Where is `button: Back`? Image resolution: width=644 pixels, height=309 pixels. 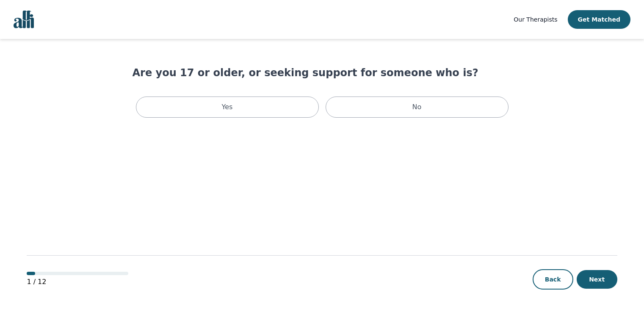
button: Back is located at coordinates (553, 280).